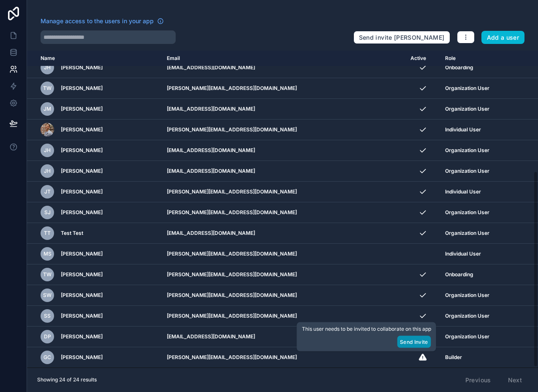 Image resolution: width=538 pixels, height=392 pixels. What do you see at coordinates (103, 21) in the screenshot?
I see `a: Manage access to the users in your app` at bounding box center [103, 21].